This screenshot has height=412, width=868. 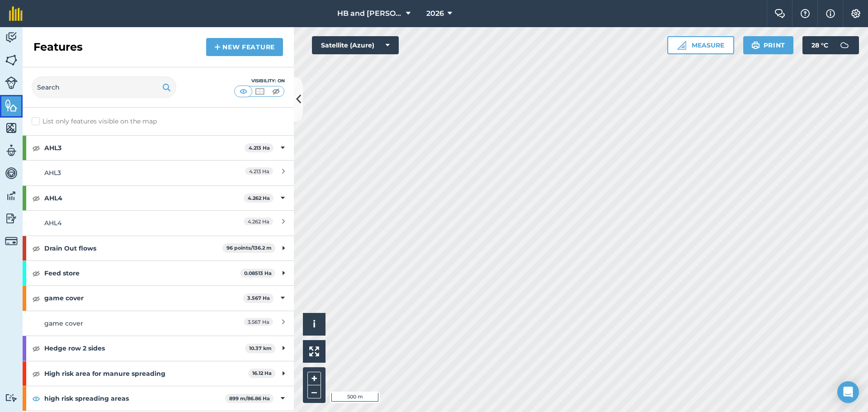 What do you see at coordinates (250, 399) in the screenshot?
I see `strong: 899 m / 86.86 Ha` at bounding box center [250, 399].